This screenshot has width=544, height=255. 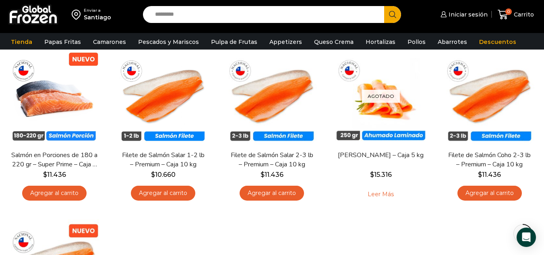 I want to click on a: Abarrotes, so click(x=453, y=42).